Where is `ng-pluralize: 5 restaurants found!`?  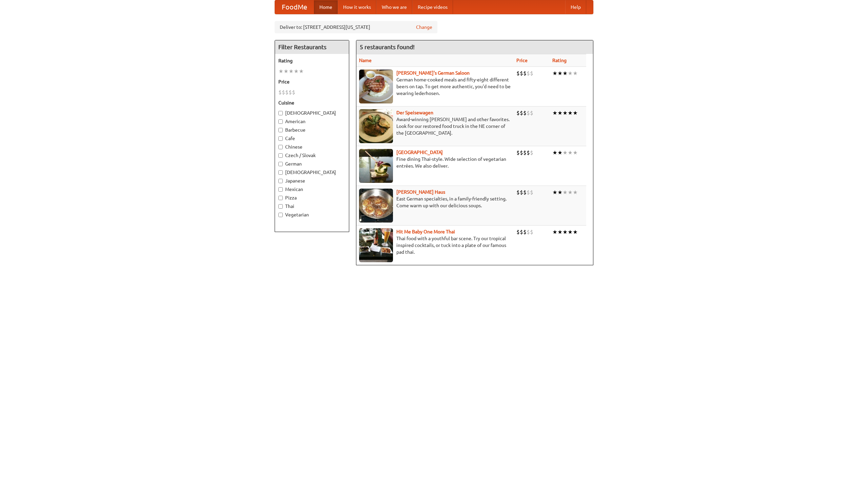
ng-pluralize: 5 restaurants found! is located at coordinates (387, 47).